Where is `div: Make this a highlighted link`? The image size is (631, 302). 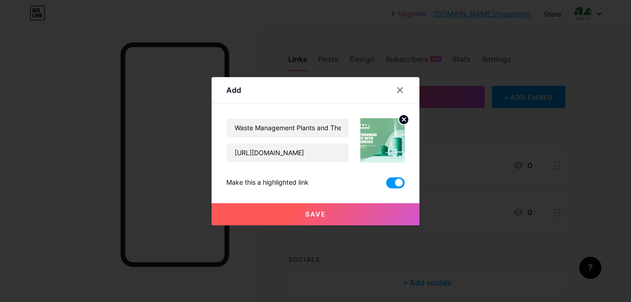
div: Make this a highlighted link is located at coordinates (268, 183).